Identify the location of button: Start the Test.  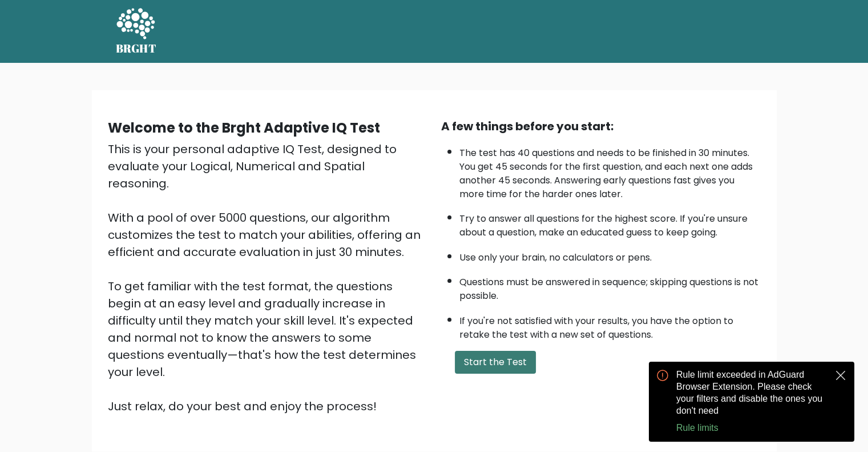
(496, 362).